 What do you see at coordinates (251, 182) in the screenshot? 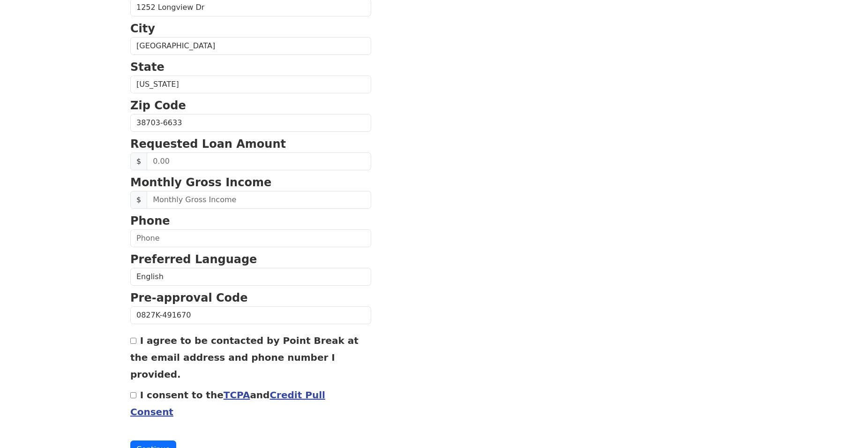
I see `p: Monthly Gross Income` at bounding box center [251, 182].